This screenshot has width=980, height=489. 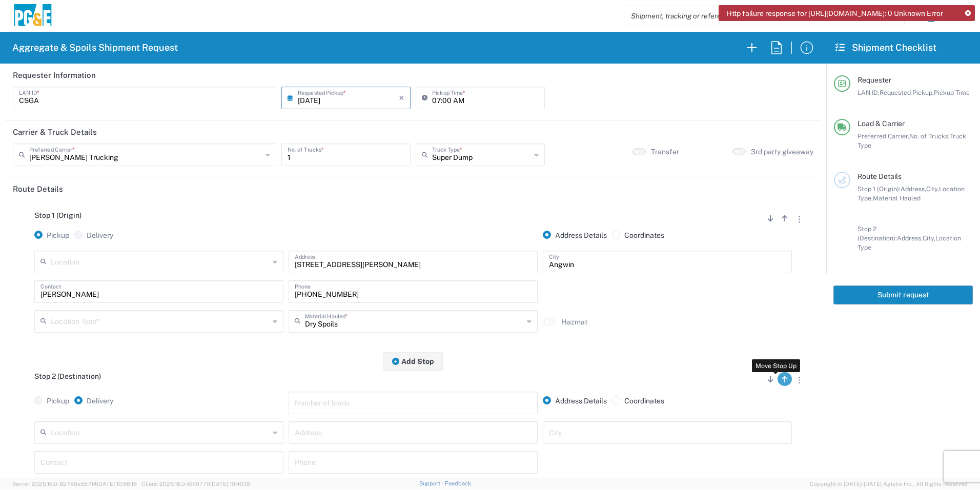 I want to click on span: Stop 1 (Origin), so click(x=58, y=215).